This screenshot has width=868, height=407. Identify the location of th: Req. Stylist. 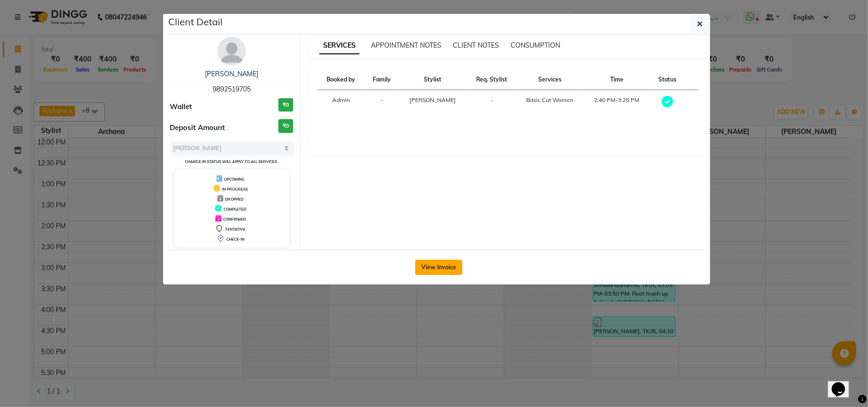
(491, 80).